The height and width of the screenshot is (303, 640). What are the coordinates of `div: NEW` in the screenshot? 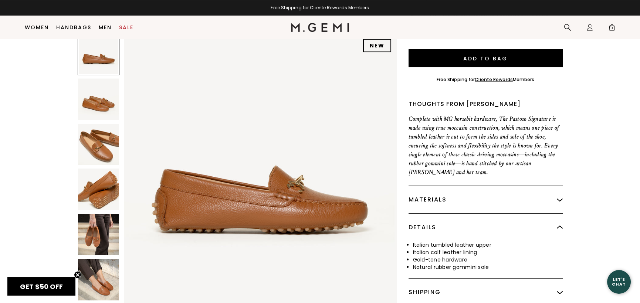 It's located at (377, 45).